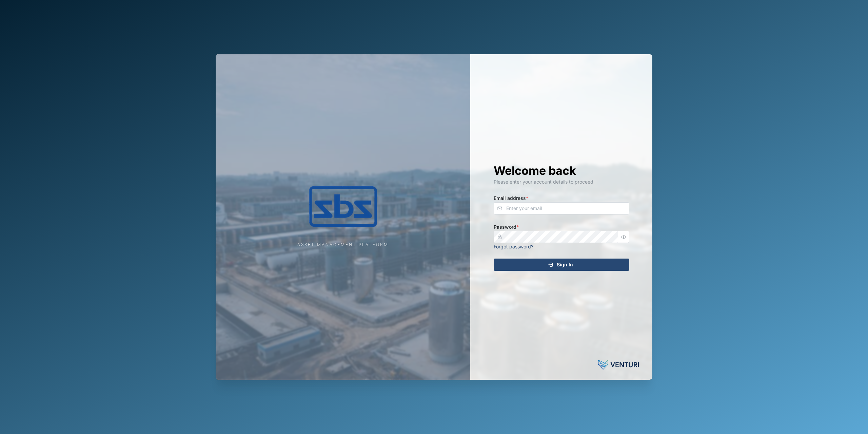  Describe the element at coordinates (618, 365) in the screenshot. I see `img: Powered by: Venturi` at that location.